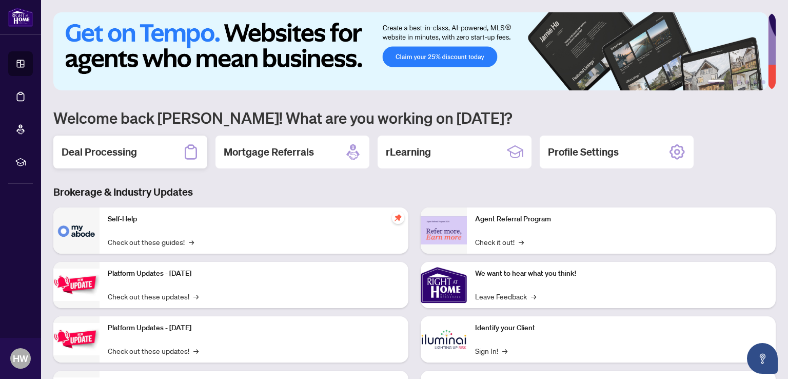 The image size is (788, 379). I want to click on h2: rLearning, so click(408, 152).